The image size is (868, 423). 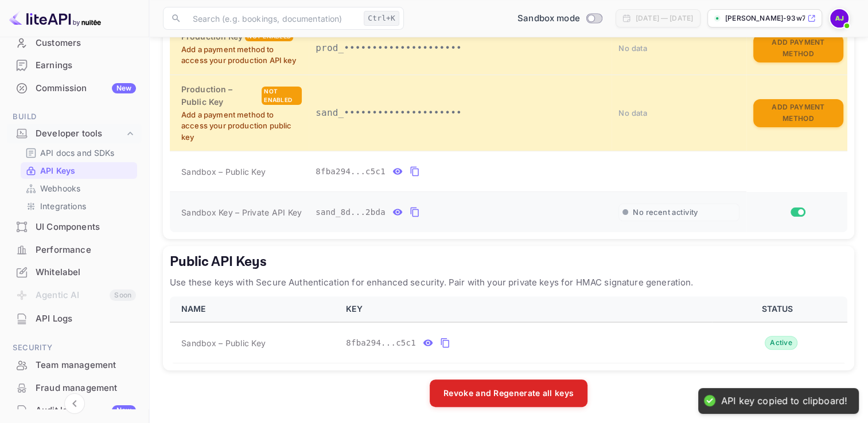 I want to click on a: Customers, so click(x=74, y=42).